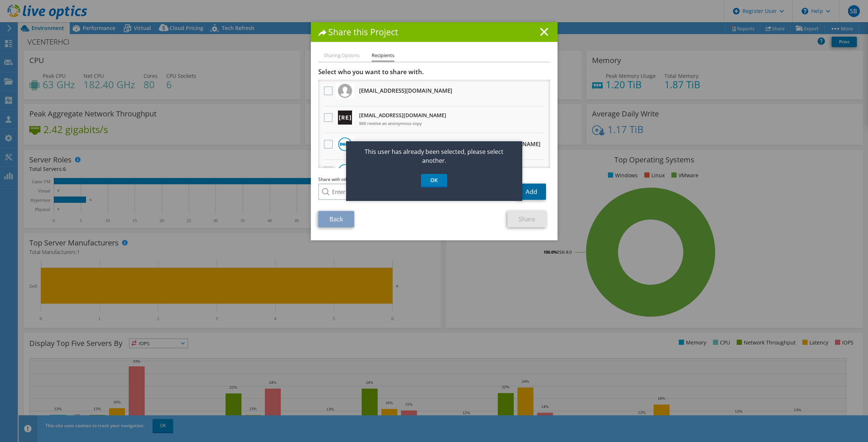  Describe the element at coordinates (434, 32) in the screenshot. I see `h1: Share this Project` at that location.